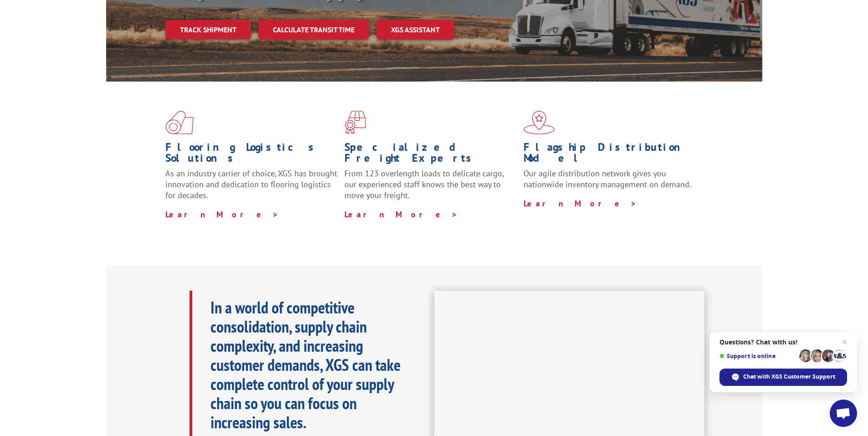 The height and width of the screenshot is (436, 868). What do you see at coordinates (845, 342) in the screenshot?
I see `span: Close chat` at bounding box center [845, 342].